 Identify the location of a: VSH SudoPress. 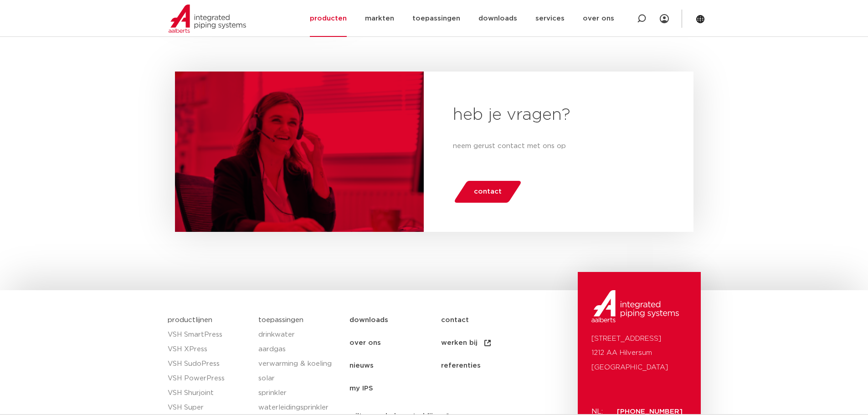
(209, 365).